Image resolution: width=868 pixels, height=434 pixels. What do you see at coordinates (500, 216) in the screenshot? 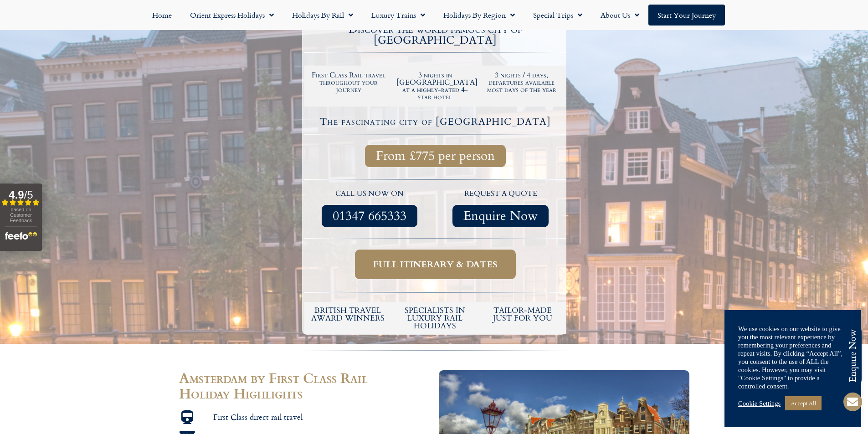
I see `span: Enquire Now` at bounding box center [500, 216].